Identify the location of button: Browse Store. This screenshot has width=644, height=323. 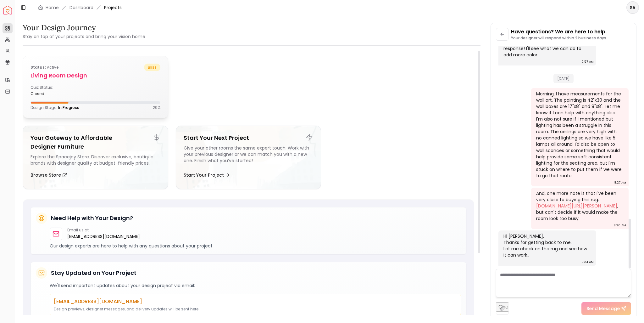
(49, 175).